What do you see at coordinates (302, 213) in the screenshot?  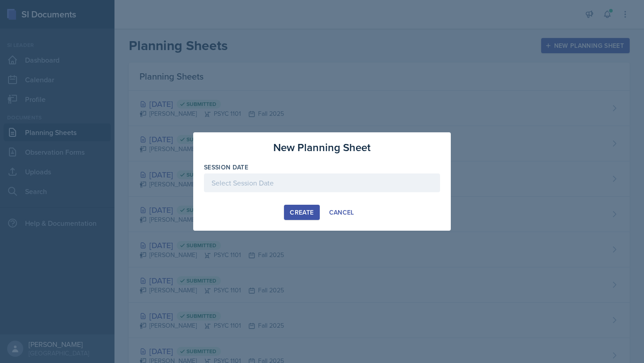 I see `button: Create` at bounding box center [302, 213].